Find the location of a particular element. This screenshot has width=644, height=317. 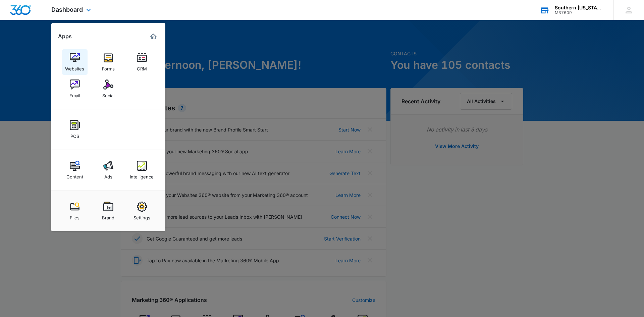

a: Websites is located at coordinates (75, 62).